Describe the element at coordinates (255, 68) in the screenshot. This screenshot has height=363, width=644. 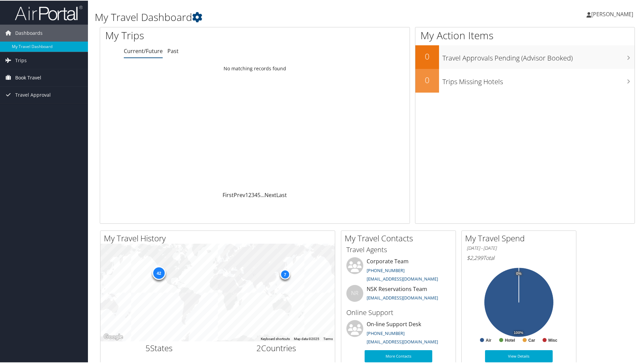
I see `td: No matching records found` at that location.